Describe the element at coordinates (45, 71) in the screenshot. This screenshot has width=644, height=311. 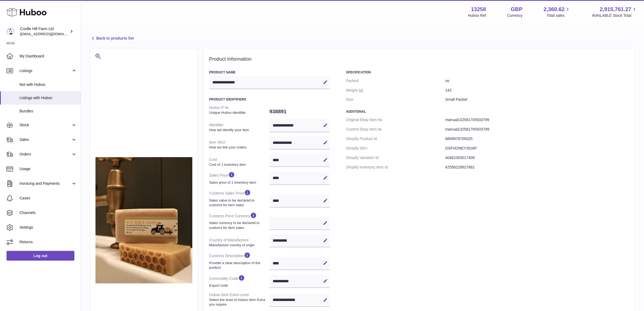
I see `span: Listings` at that location.